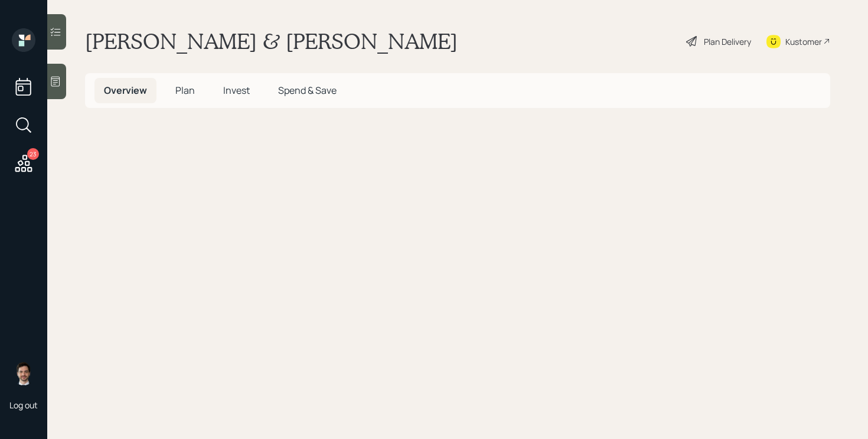 The image size is (868, 439). What do you see at coordinates (33, 154) in the screenshot?
I see `div: 23` at bounding box center [33, 154].